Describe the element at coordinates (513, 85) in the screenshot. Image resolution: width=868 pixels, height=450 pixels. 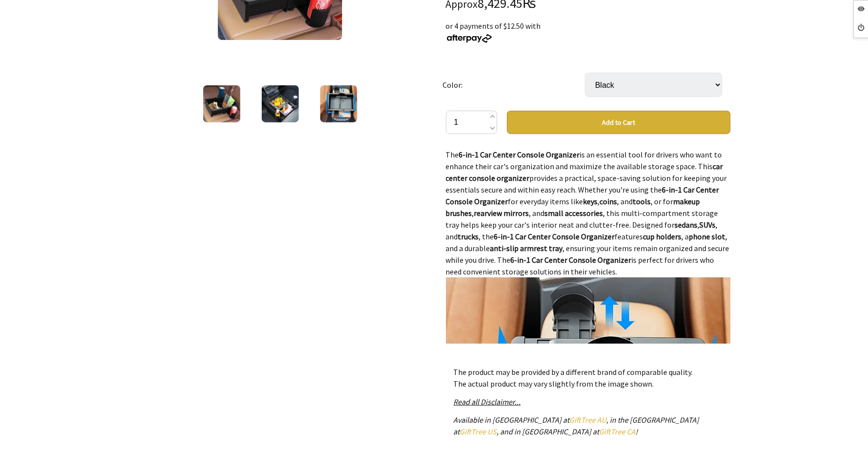
I see `td: Color:` at that location.